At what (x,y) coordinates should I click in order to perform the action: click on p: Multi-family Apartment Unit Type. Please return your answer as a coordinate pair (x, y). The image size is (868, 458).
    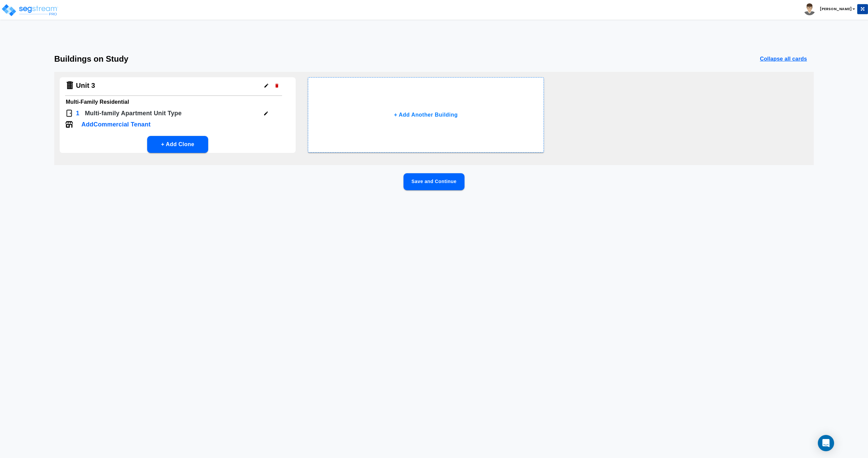
    Looking at the image, I should click on (133, 113).